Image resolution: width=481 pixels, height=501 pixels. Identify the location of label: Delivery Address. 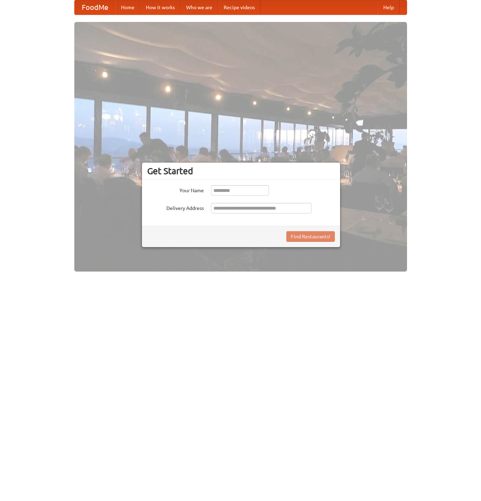
(176, 207).